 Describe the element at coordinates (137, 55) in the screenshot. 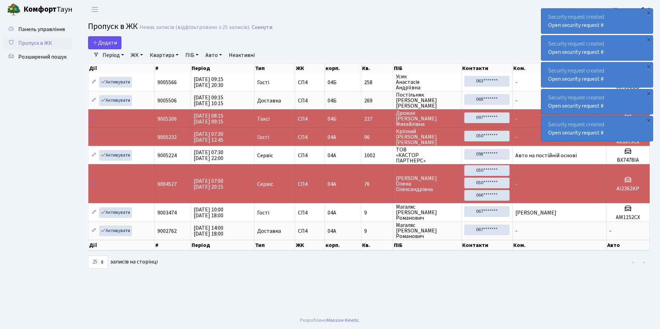

I see `a: ЖК` at that location.